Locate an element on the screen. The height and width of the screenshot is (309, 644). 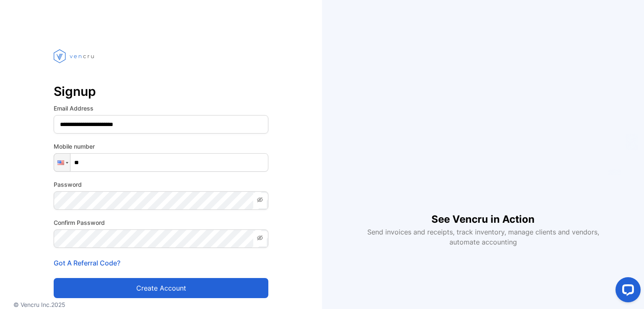
button: Create account is located at coordinates (161, 288).